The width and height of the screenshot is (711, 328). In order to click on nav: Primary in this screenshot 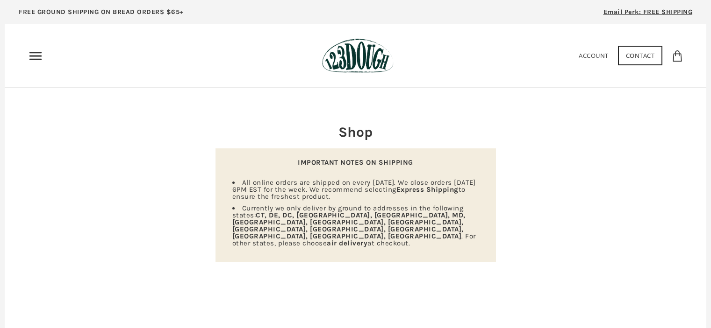, I will do `click(36, 56)`.